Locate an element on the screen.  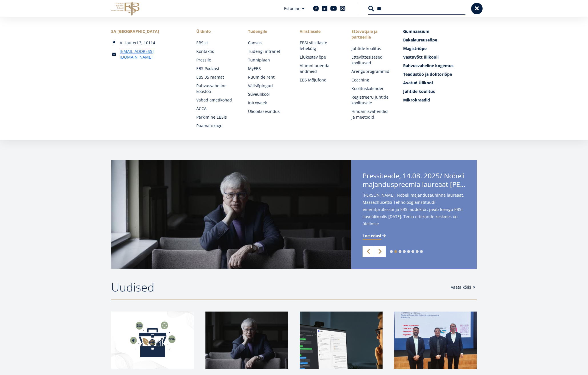
a: Kontaktid is located at coordinates (216, 51).